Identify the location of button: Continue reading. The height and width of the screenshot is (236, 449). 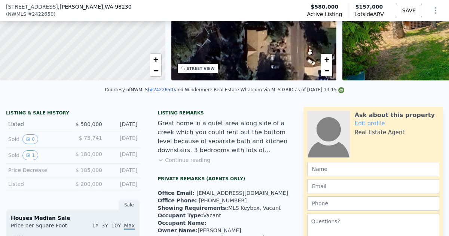
(184, 160).